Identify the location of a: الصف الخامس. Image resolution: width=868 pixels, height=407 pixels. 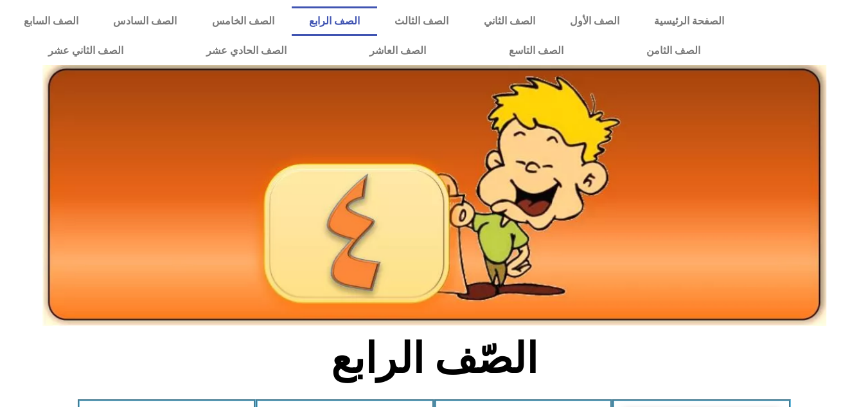
(243, 21).